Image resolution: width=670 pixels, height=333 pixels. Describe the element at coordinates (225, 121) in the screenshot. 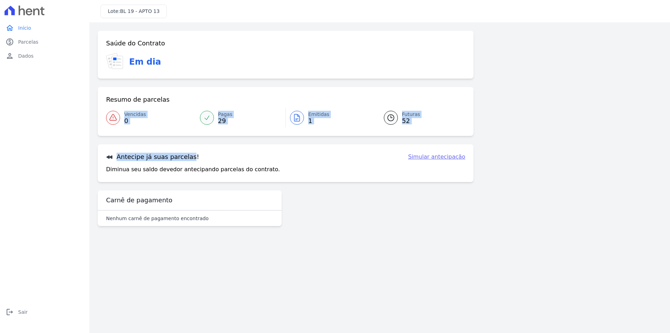

I see `span: 29` at that location.